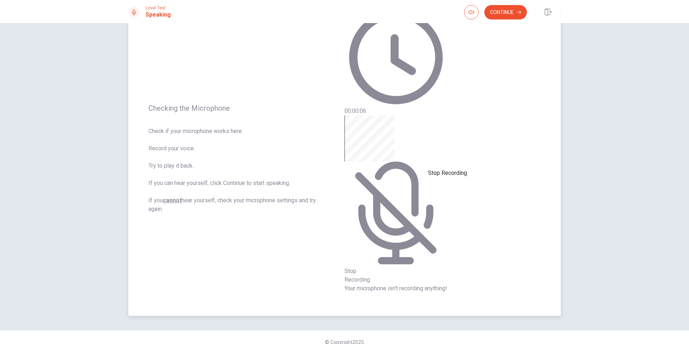 The image size is (689, 344). What do you see at coordinates (236, 170) in the screenshot?
I see `span: Check if your microphone works here. Record your voice. Try to play it back. If you can hear your...` at bounding box center [236, 170].